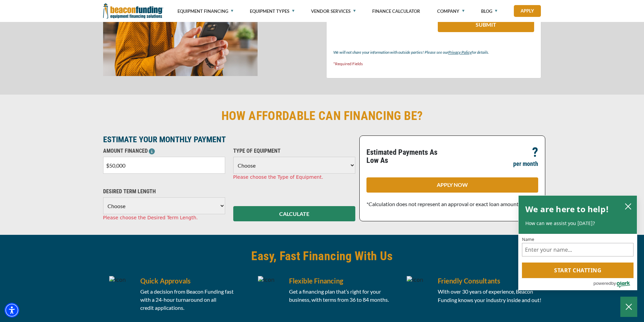  What do you see at coordinates (164, 151) in the screenshot?
I see `p: AMOUNT FINANCED` at bounding box center [164, 151].